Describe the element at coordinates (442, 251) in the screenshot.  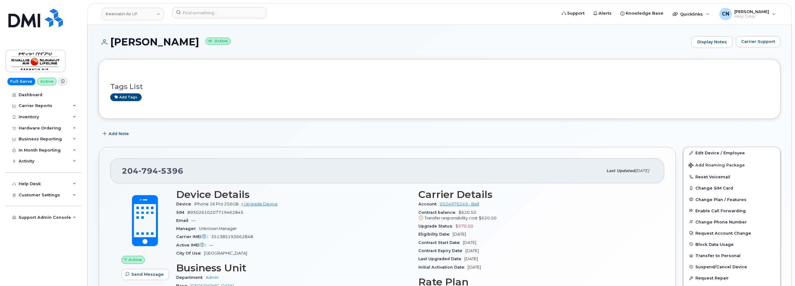
I see `span: Contract Expiry Date` at that location.